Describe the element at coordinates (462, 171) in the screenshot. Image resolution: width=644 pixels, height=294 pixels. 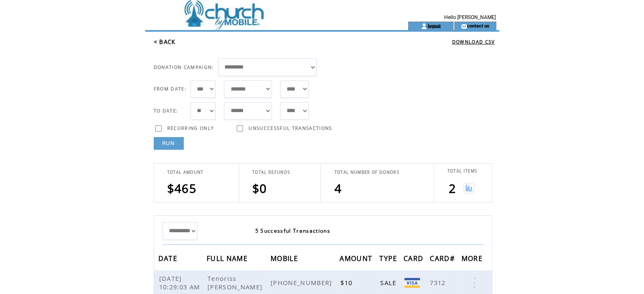
I see `span: TOTAL ITEMS` at that location.